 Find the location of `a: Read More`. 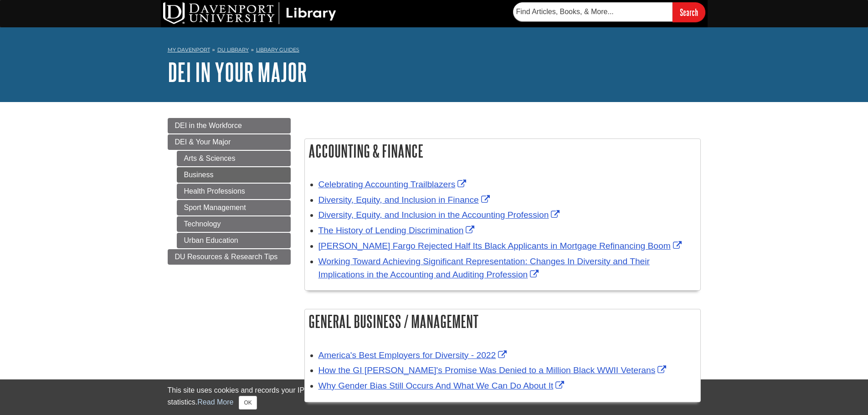

a: Read More is located at coordinates (215, 402).